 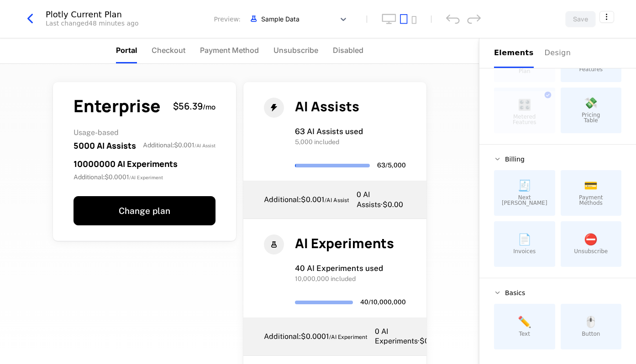 What do you see at coordinates (591, 66) in the screenshot?
I see `span: Included Features` at bounding box center [591, 66].